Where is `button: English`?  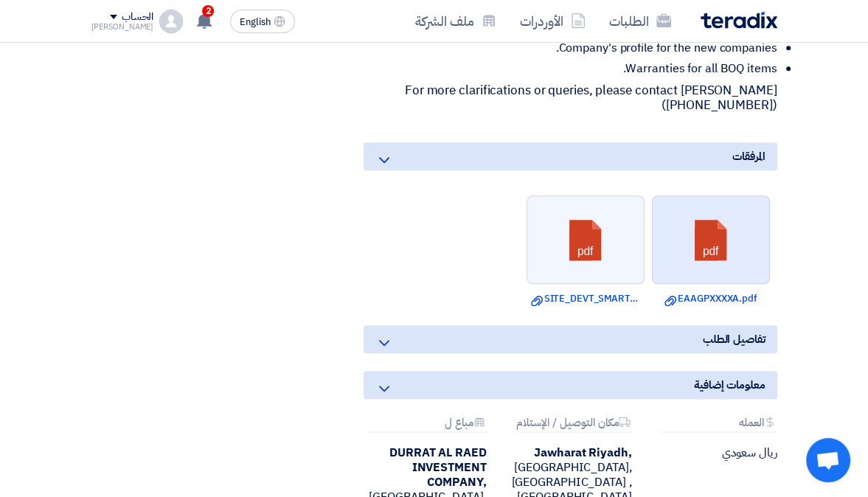 button: English is located at coordinates (262, 21).